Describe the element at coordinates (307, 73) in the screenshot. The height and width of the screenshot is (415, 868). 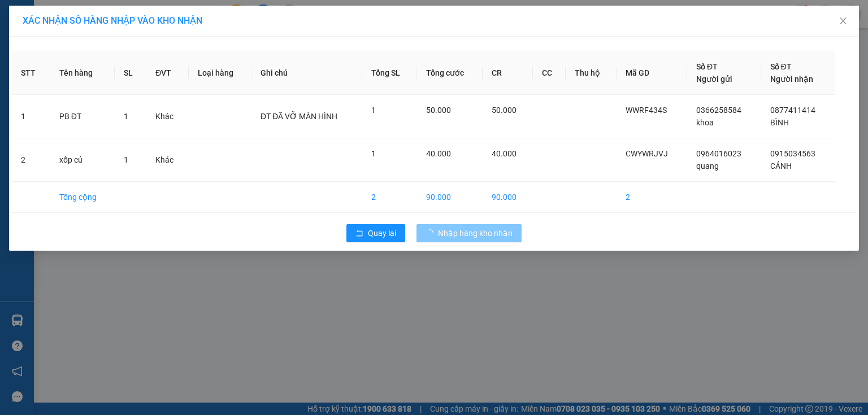
I see `th: Ghi chú` at that location.